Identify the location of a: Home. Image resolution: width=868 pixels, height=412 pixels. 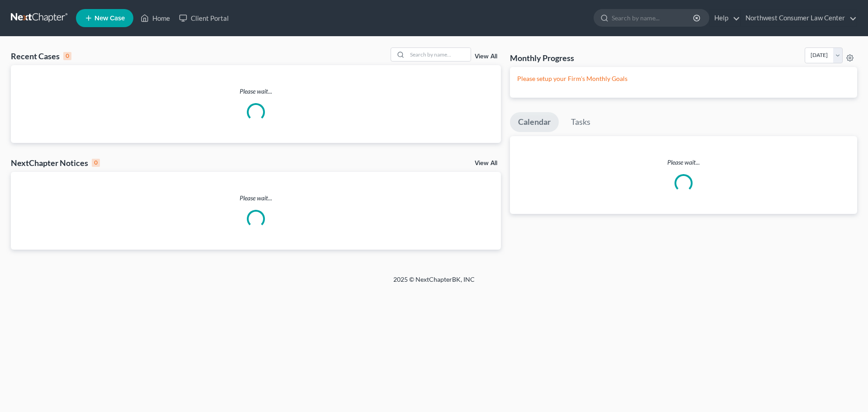
(155, 18).